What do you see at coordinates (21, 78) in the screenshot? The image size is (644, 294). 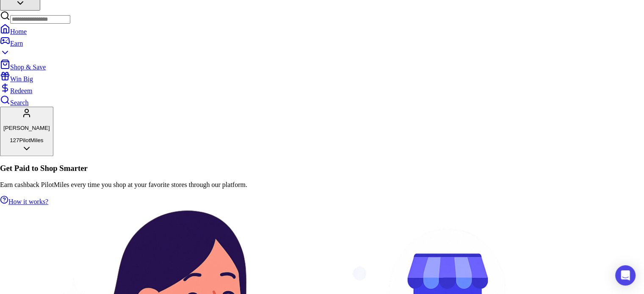 I see `span: Win Big` at bounding box center [21, 78].